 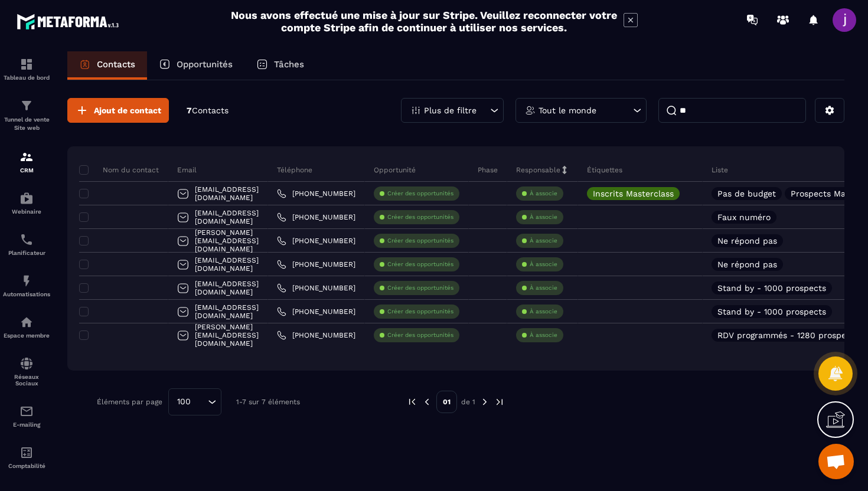 I want to click on a: social-networksocial-networkRéseaux Sociaux, so click(x=27, y=372).